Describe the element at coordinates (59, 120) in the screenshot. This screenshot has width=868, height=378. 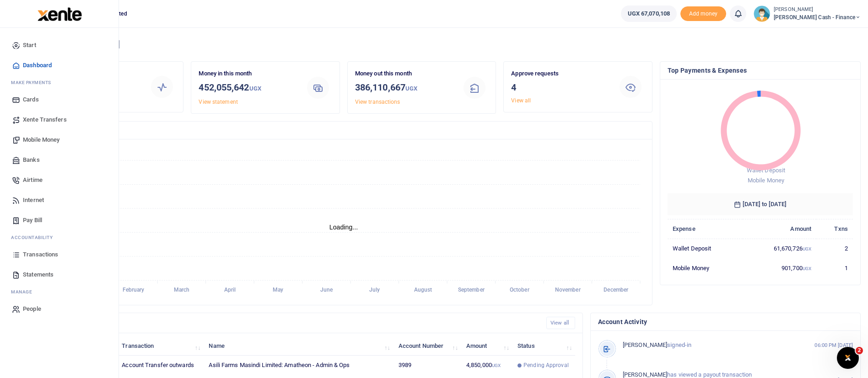
I see `a: Xente Transfers` at that location.